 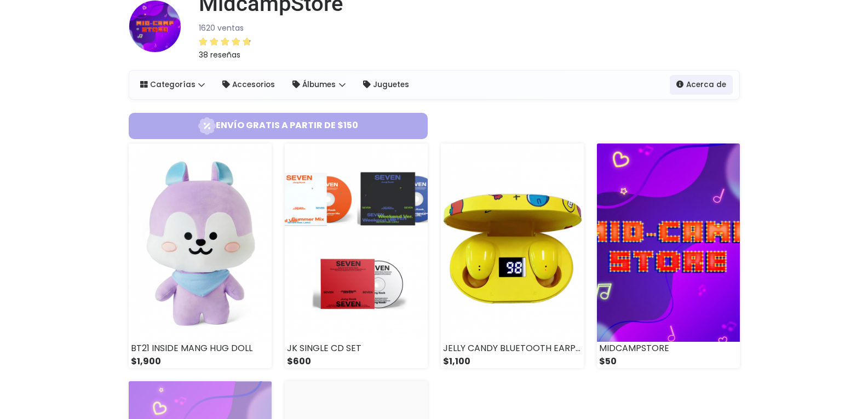 I want to click on img: small_1695073462659.png, so click(x=356, y=243).